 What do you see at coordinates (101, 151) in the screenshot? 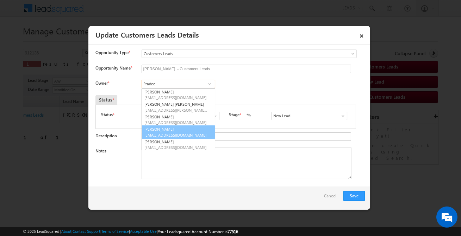
I see `label: Notes` at bounding box center [101, 151].